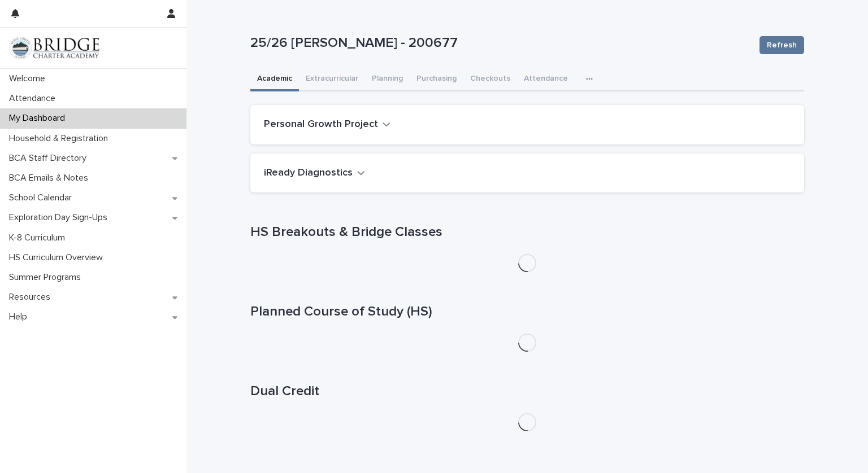 The height and width of the screenshot is (473, 868). Describe the element at coordinates (321, 125) in the screenshot. I see `h2: Personal Growth Project` at that location.